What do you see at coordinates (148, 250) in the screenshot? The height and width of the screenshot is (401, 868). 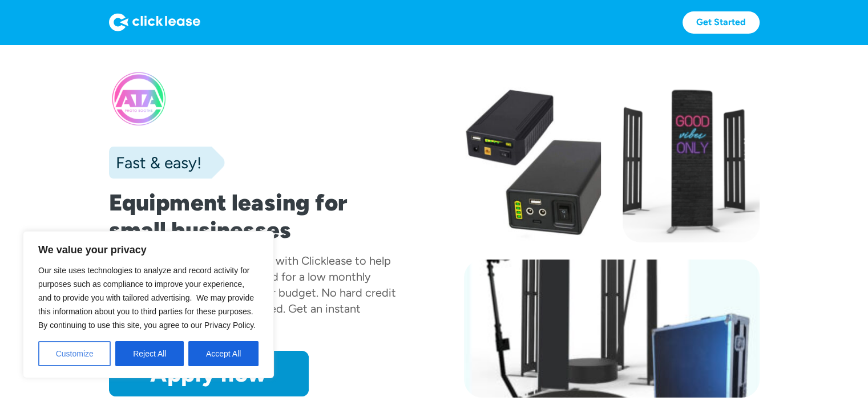 I see `p: We value your privacy` at bounding box center [148, 250].